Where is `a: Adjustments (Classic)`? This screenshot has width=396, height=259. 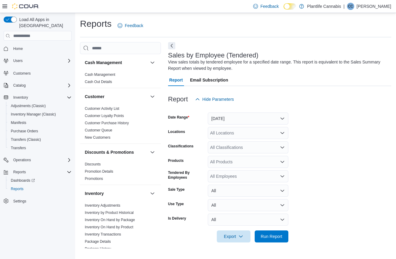 a: Adjustments (Classic) is located at coordinates (28, 106).